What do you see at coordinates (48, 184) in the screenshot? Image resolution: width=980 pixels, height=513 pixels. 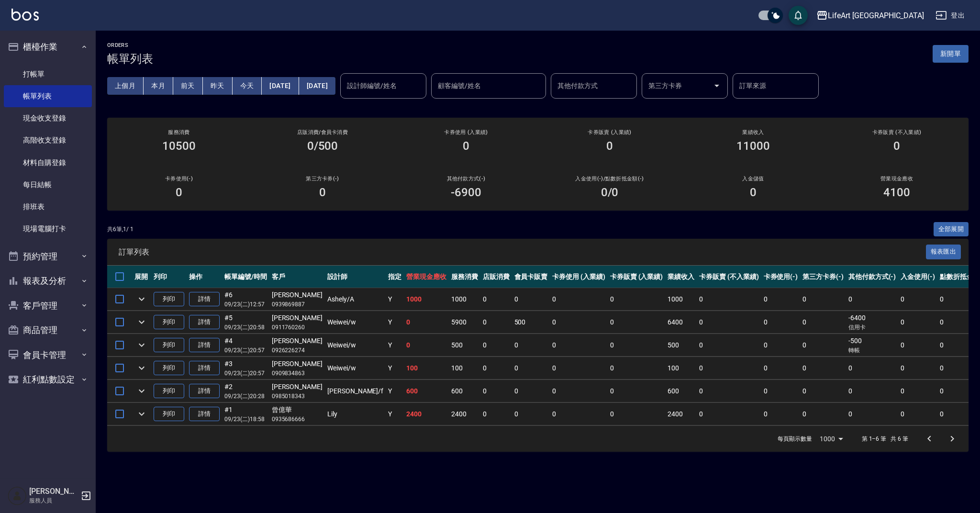 I see `a: 每日結帳` at bounding box center [48, 184].